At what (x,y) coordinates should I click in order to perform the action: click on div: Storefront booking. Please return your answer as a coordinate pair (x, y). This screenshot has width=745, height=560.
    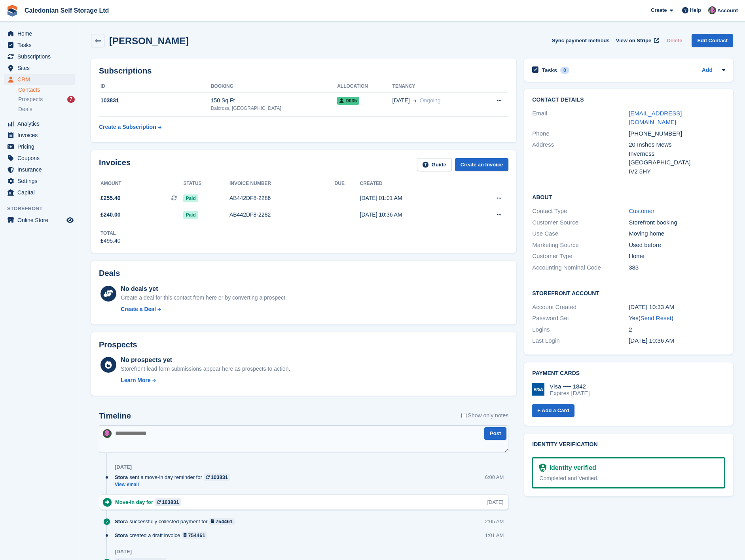
    Looking at the image, I should click on (677, 223).